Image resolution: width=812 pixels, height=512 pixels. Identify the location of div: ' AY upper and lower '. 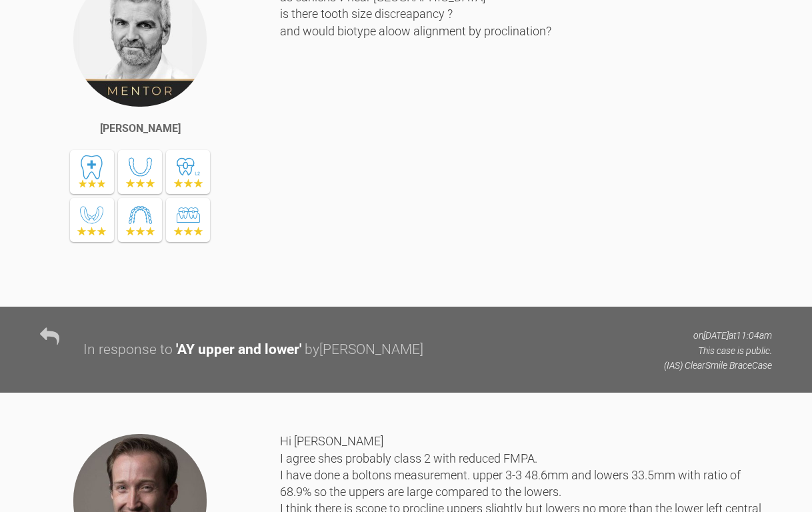
(239, 350).